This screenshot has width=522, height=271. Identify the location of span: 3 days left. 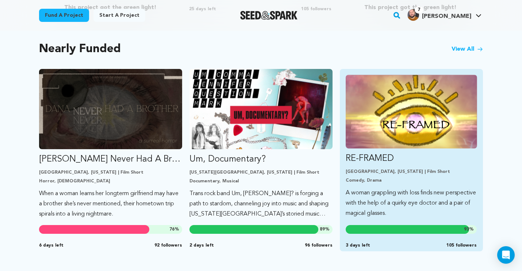
(358, 246).